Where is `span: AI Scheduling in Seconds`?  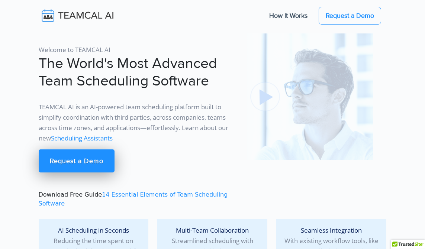
span: AI Scheduling in Seconds is located at coordinates (93, 230).